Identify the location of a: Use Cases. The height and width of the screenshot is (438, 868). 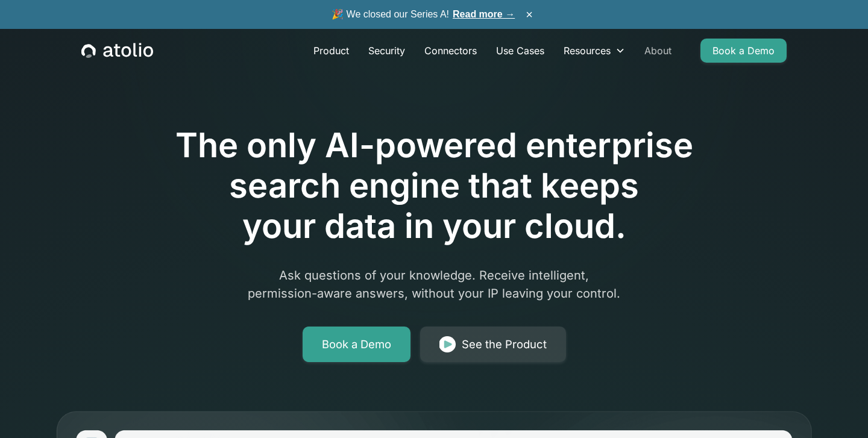
(520, 50).